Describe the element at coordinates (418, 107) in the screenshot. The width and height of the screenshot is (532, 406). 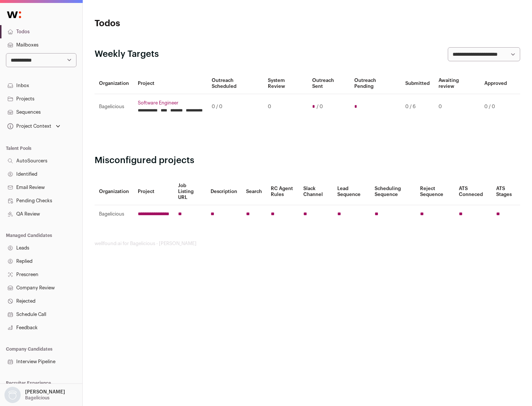
I see `td: 0 / 6` at that location.